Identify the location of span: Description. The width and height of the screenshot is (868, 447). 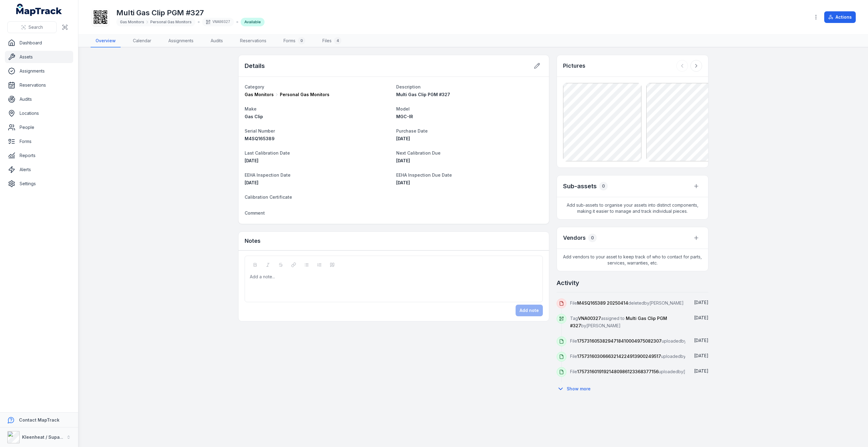
(408, 86).